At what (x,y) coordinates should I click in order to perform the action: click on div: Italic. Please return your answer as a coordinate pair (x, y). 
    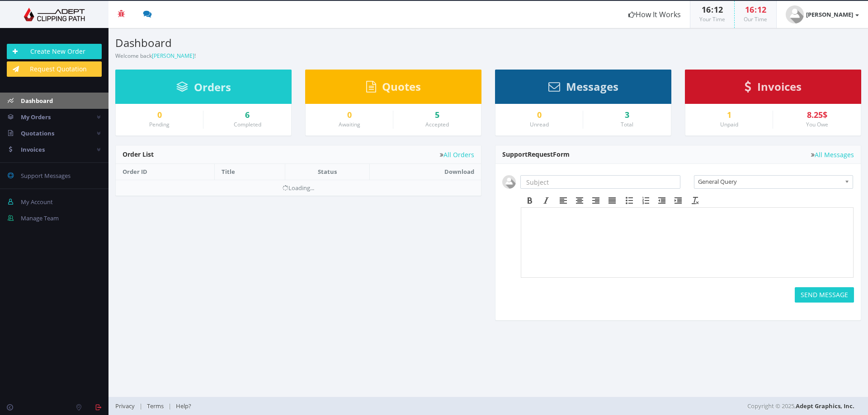
    Looking at the image, I should click on (546, 201).